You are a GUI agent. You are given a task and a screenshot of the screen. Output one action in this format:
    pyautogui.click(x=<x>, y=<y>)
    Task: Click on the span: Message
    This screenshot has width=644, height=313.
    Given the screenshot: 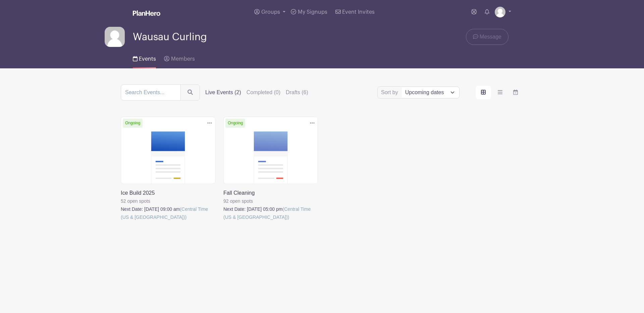 What is the action you would take?
    pyautogui.click(x=490, y=37)
    